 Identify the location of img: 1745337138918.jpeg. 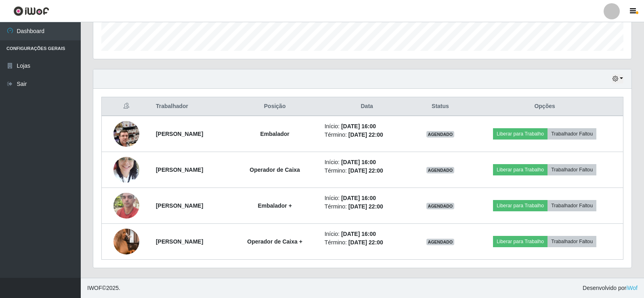
(126, 205).